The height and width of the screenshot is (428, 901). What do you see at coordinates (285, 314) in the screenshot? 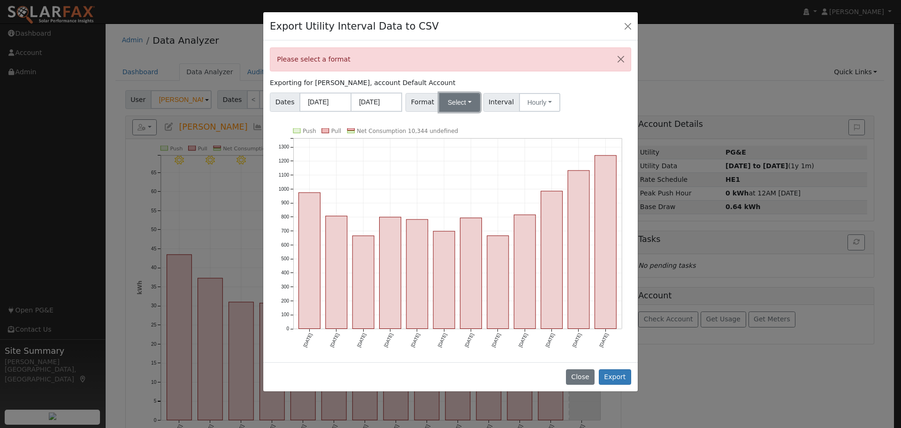
I see `text: 100` at bounding box center [285, 314].